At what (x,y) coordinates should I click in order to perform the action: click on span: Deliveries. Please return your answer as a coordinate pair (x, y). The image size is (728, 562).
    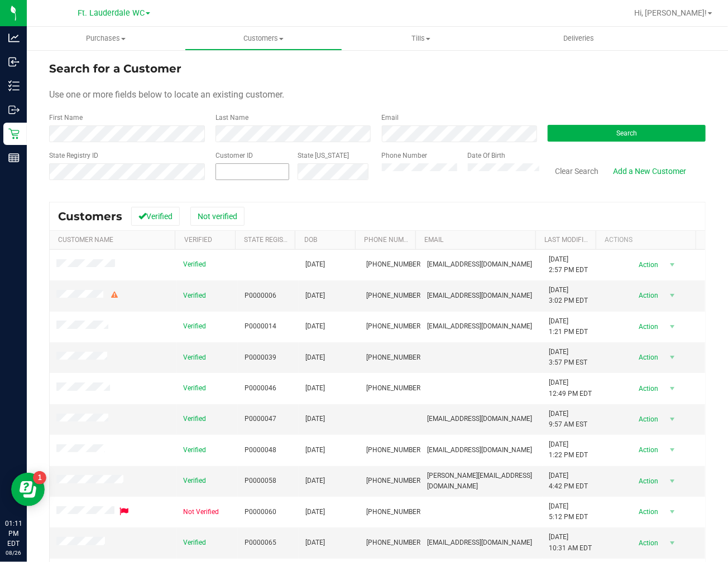
    Looking at the image, I should click on (579, 39).